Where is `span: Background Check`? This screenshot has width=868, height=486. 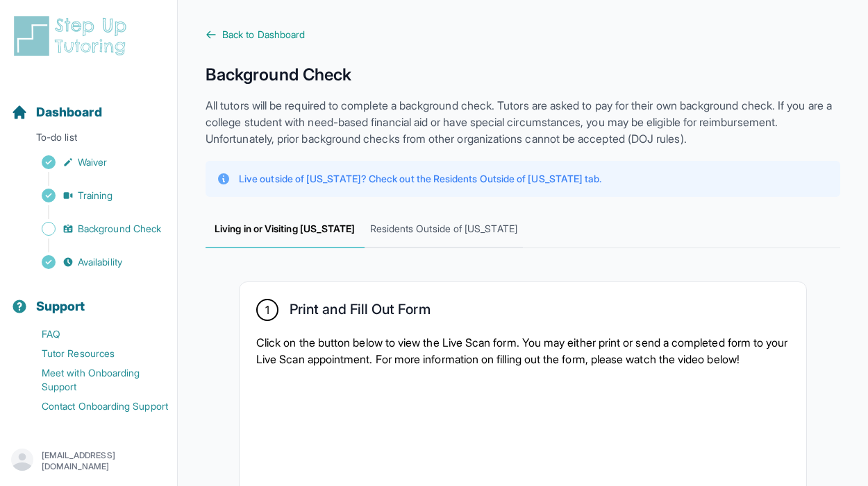
span: Background Check is located at coordinates (119, 229).